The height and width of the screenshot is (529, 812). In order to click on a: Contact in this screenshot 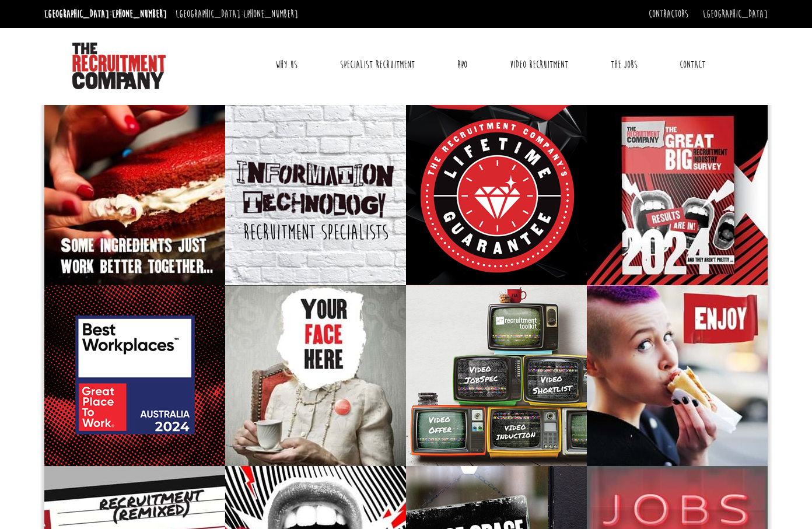, I will do `click(692, 65)`.